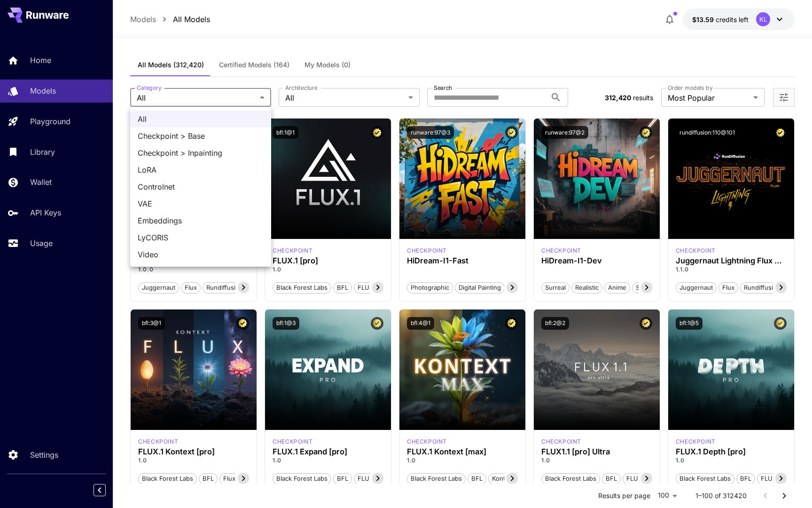  What do you see at coordinates (201, 220) in the screenshot?
I see `span: Embeddings` at bounding box center [201, 220].